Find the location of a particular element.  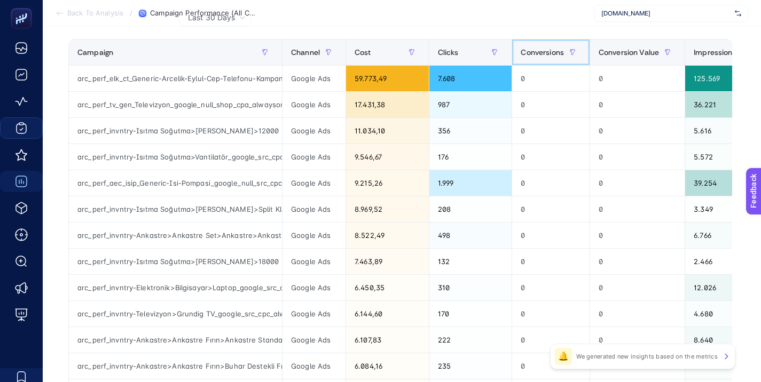

div: 1.999 is located at coordinates (470, 183).